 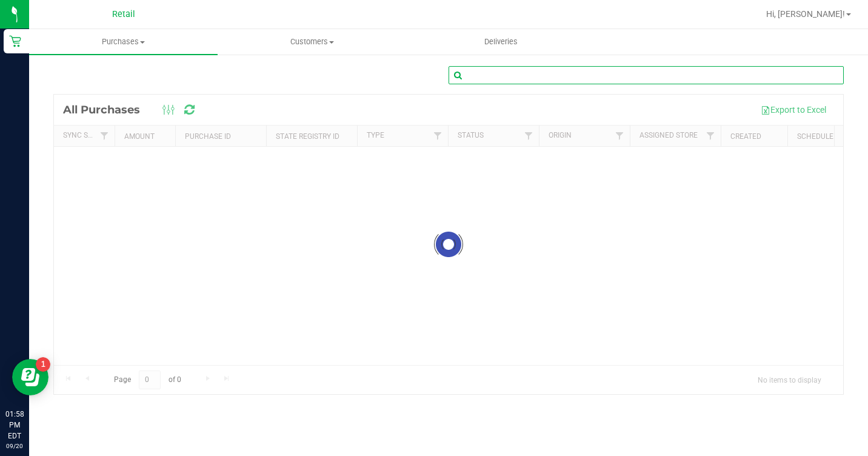 What do you see at coordinates (123, 42) in the screenshot?
I see `span: Purchases` at bounding box center [123, 42].